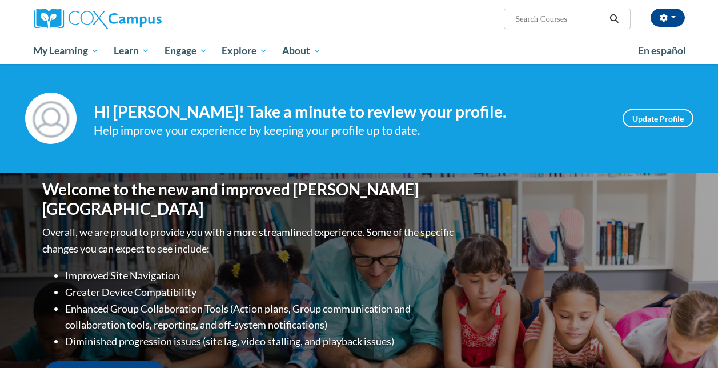  Describe the element at coordinates (245, 51) in the screenshot. I see `a: Explore` at that location.